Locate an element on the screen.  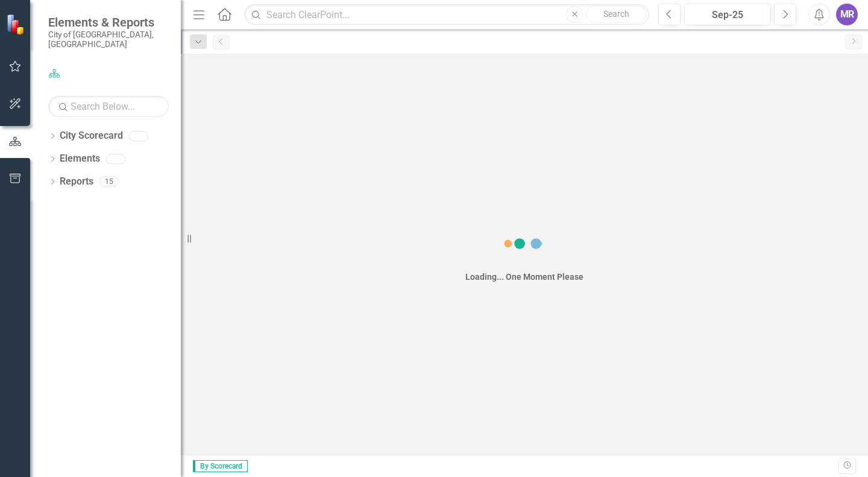
button: MR is located at coordinates (847, 15).